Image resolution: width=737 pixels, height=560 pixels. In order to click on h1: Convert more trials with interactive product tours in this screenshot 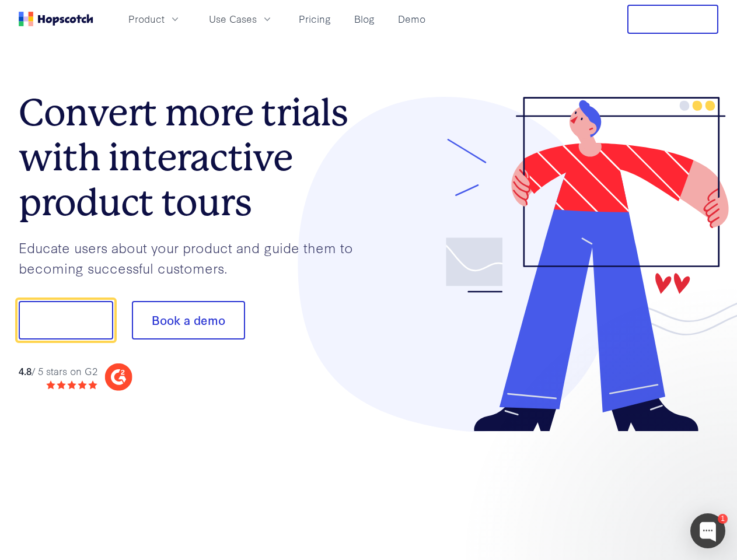, I will do `click(194, 157)`.